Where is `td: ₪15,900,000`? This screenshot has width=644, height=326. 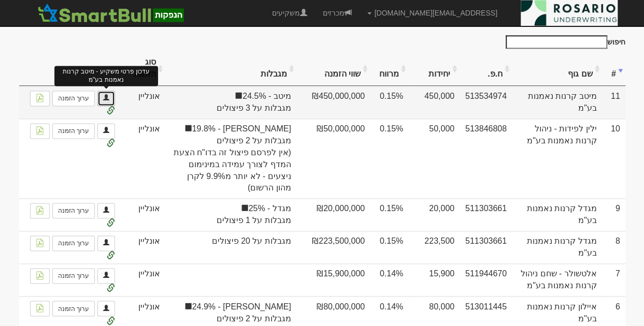
td: ₪15,900,000 is located at coordinates (333, 279).